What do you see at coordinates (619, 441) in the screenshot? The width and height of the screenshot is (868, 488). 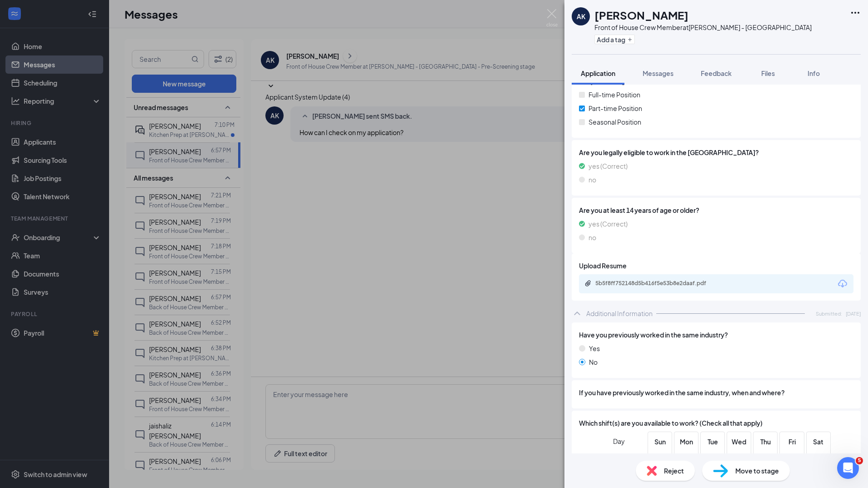 I see `span: Day` at bounding box center [619, 441].